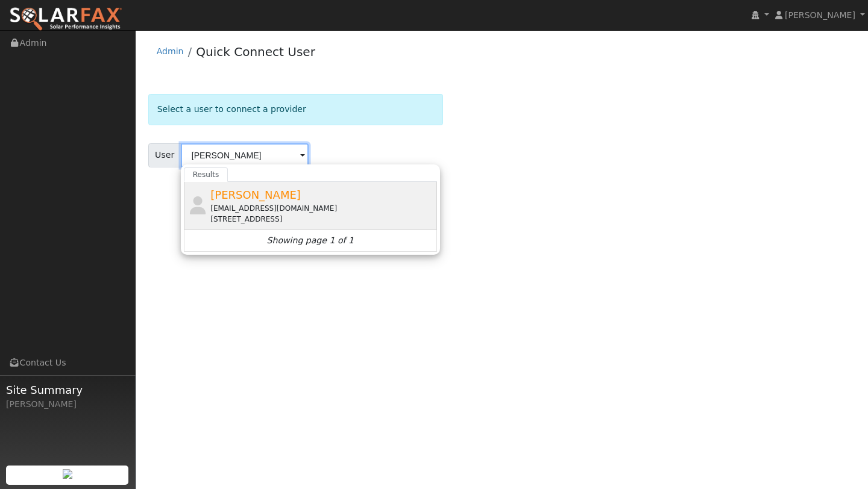 The width and height of the screenshot is (868, 489). I want to click on img: retrieve, so click(68, 474).